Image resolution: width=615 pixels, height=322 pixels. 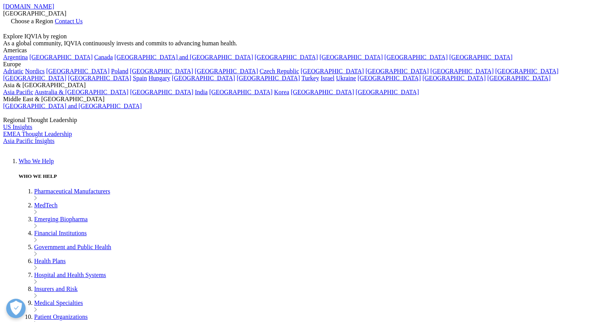 I want to click on a: Czech Republic, so click(x=279, y=71).